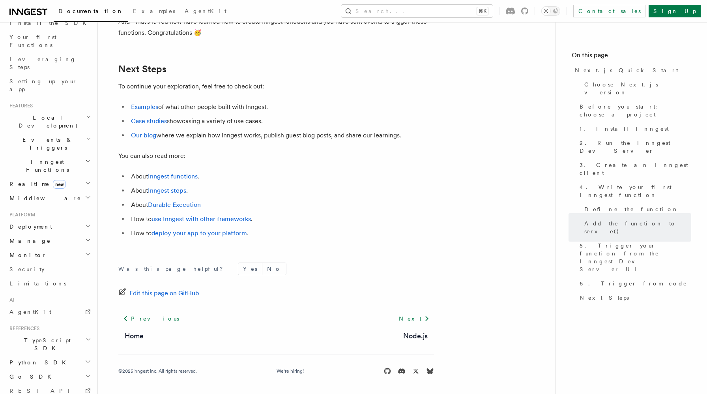 This screenshot has width=707, height=394. What do you see at coordinates (134, 336) in the screenshot?
I see `a: Home` at bounding box center [134, 336].